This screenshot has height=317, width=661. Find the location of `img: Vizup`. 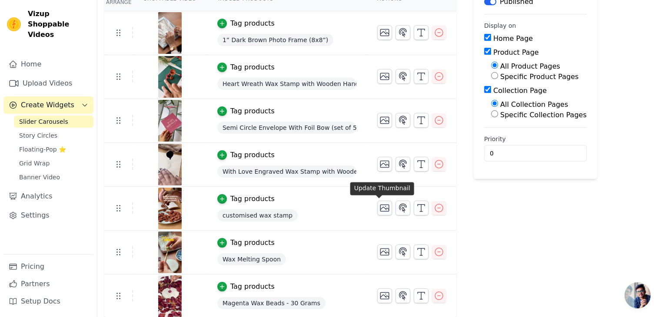

img: Vizup is located at coordinates (14, 24).